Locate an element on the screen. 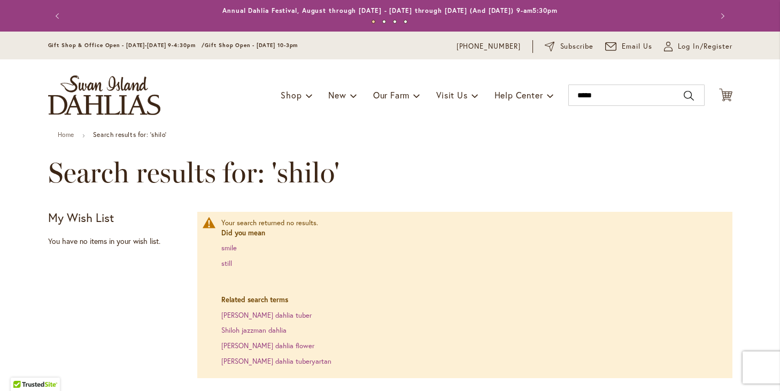 The height and width of the screenshot is (391, 780). a: Shiloh jazzman dahlia is located at coordinates (254, 330).